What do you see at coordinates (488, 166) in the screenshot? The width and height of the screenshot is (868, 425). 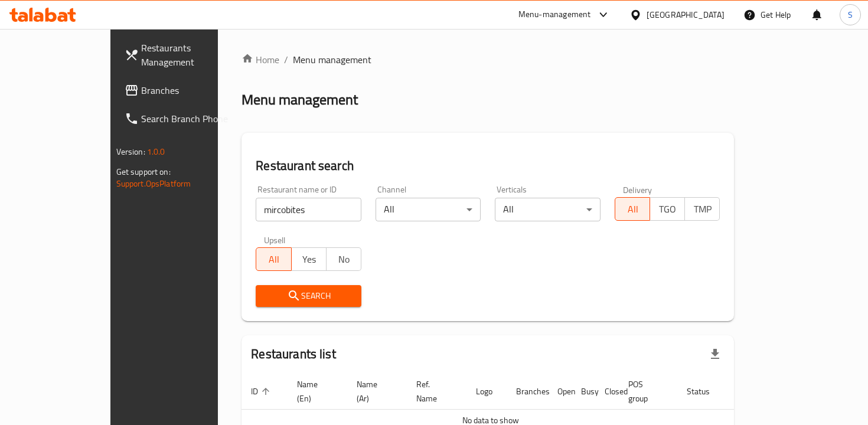 I see `h2: Restaurant search` at bounding box center [488, 166].